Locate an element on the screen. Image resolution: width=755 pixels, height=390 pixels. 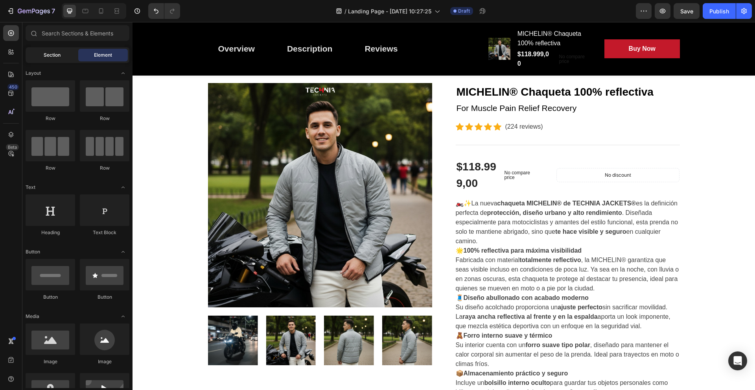
strong: forro suave tipo polar is located at coordinates (425, 322).